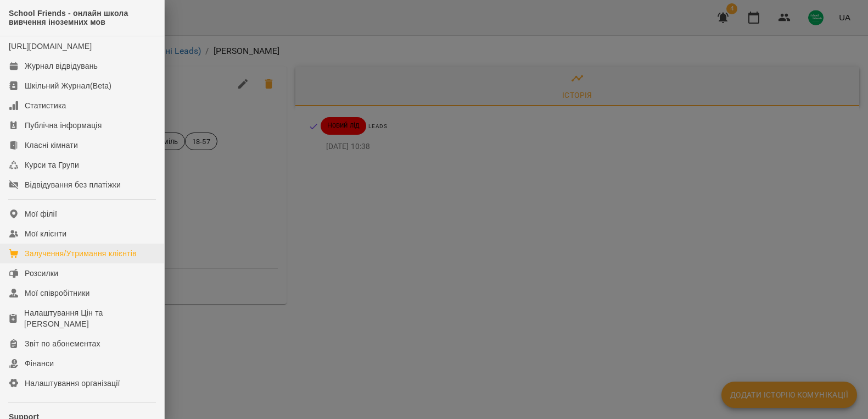 Image resolution: width=868 pixels, height=419 pixels. Describe the element at coordinates (45, 105) in the screenshot. I see `div: Статистика` at that location.